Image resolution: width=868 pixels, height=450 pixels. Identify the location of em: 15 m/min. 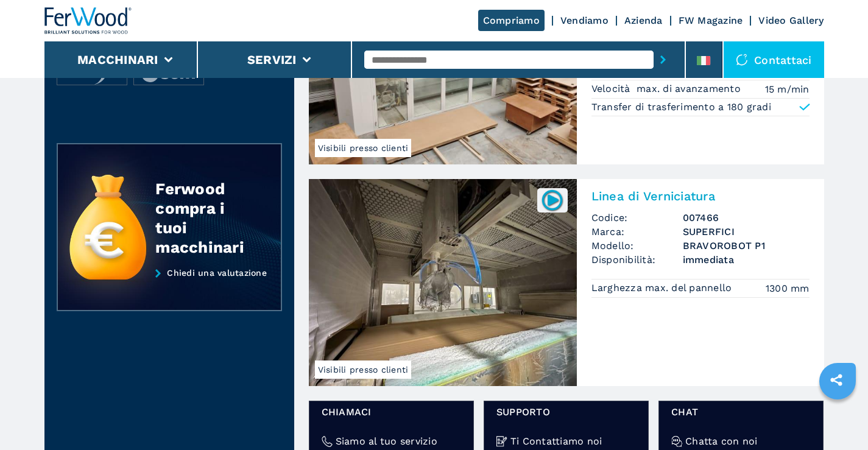
(788, 89).